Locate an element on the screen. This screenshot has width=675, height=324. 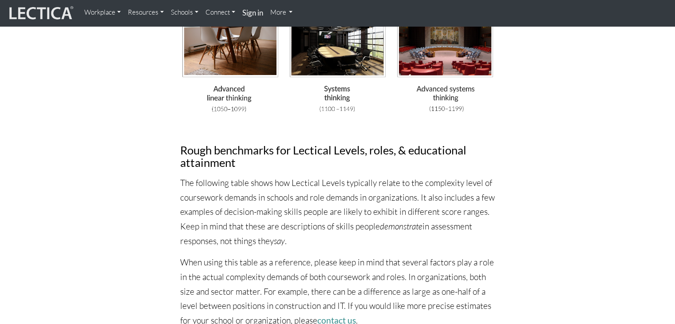
strong: Sign in is located at coordinates (252, 12).